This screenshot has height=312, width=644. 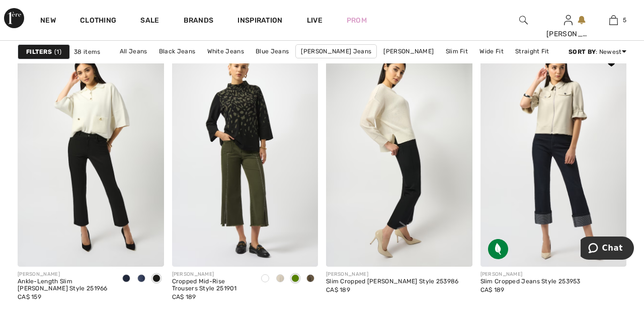 I want to click on div: Avocado, so click(x=295, y=279).